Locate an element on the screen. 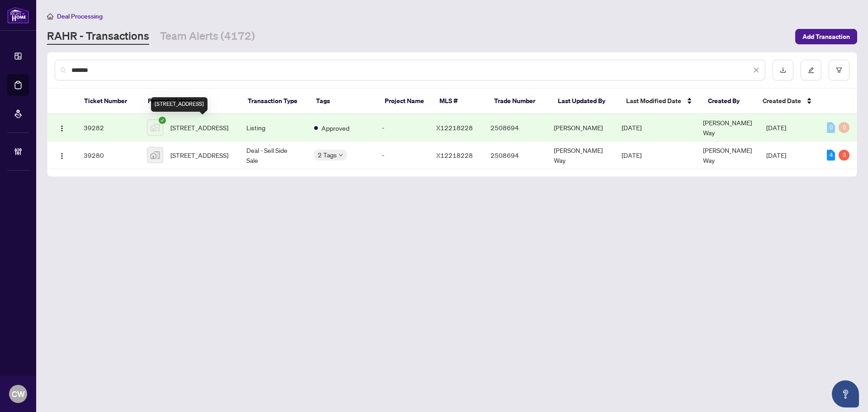  th: Tags is located at coordinates (342, 101).